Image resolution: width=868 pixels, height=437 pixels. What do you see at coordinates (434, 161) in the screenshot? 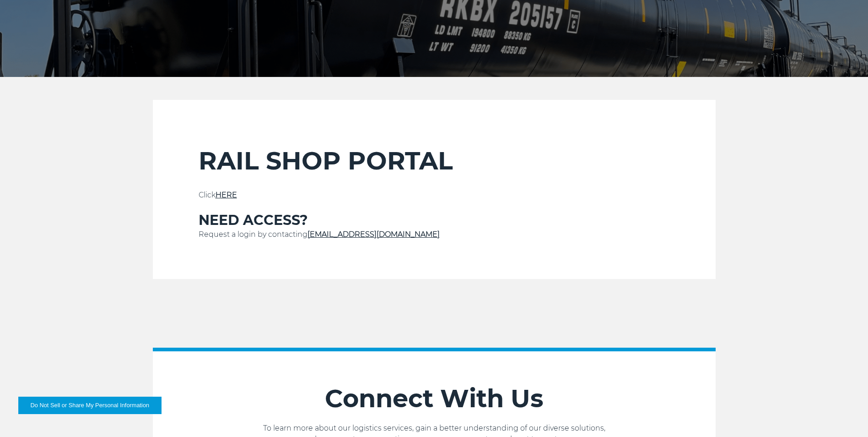
I see `h2: RAIL SHOP PORTAL` at bounding box center [434, 161].